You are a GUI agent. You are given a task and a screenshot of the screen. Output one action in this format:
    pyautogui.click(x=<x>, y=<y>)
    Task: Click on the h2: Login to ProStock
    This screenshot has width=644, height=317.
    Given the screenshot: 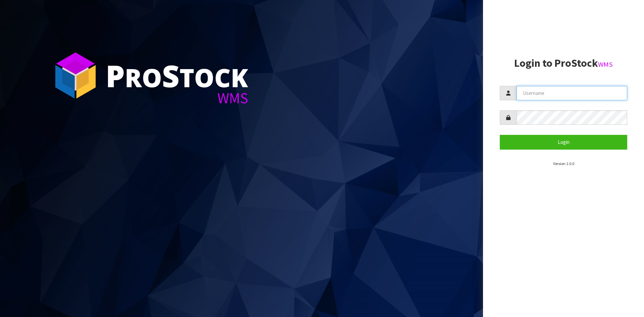 What is the action you would take?
    pyautogui.click(x=563, y=63)
    